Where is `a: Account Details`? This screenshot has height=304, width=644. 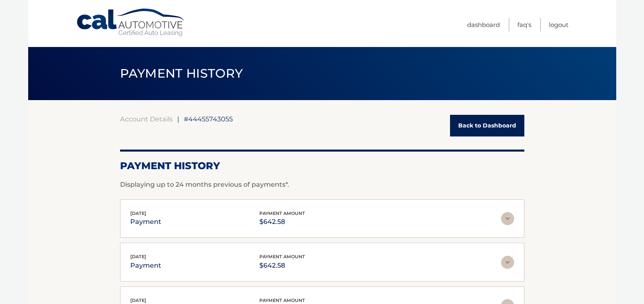
a: Account Details is located at coordinates (146, 119).